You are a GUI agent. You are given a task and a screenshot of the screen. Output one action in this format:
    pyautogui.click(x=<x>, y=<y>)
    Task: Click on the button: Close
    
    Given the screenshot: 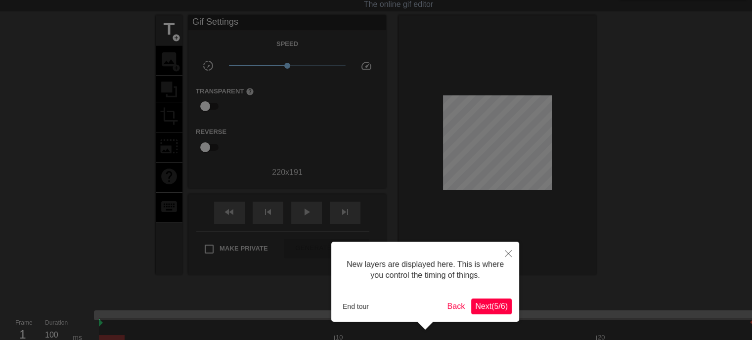 What is the action you would take?
    pyautogui.click(x=508, y=253)
    